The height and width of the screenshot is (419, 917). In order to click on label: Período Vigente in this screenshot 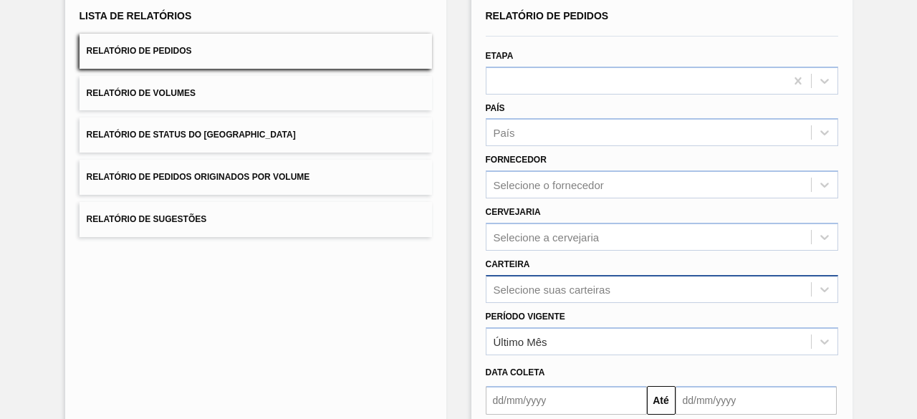, I will do `click(525, 317)`.